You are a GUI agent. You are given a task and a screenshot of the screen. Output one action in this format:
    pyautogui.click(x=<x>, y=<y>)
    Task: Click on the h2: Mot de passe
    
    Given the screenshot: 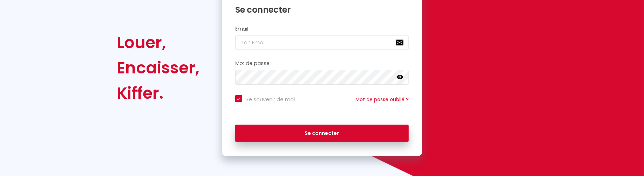 What is the action you would take?
    pyautogui.click(x=322, y=64)
    